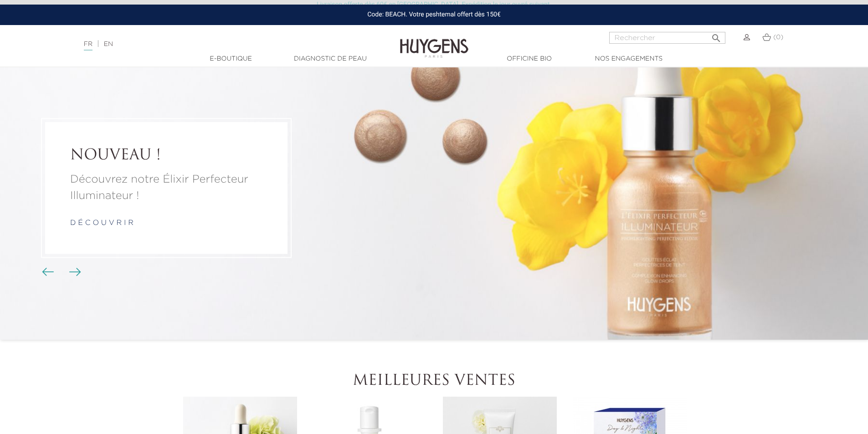 The height and width of the screenshot is (434, 868). Describe the element at coordinates (434, 381) in the screenshot. I see `h2: Meilleures ventes` at that location.